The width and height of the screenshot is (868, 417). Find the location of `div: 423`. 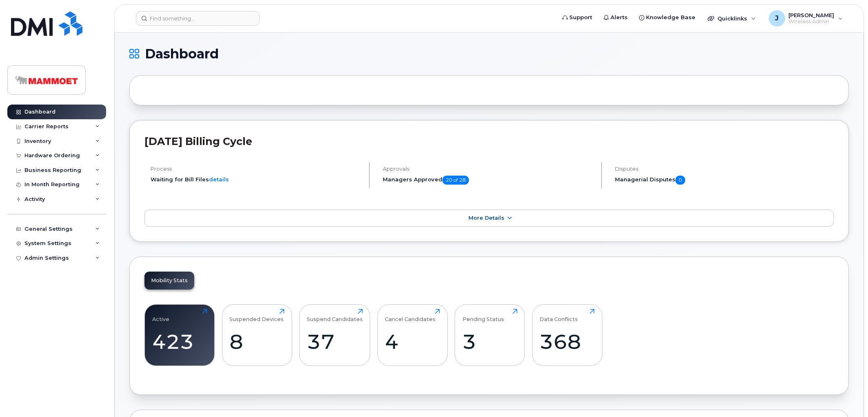

div: 423 is located at coordinates (179, 341).